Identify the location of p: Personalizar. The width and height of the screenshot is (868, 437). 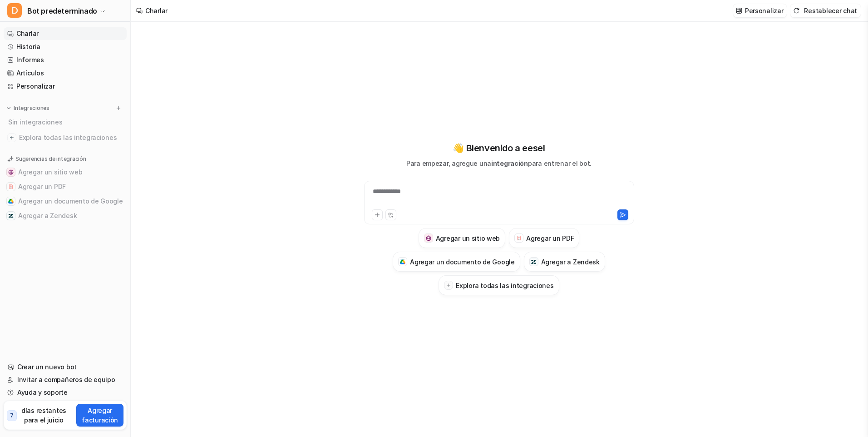
(764, 11).